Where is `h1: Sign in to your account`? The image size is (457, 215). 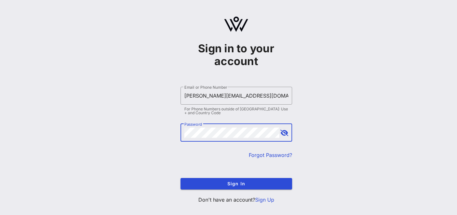
h1: Sign in to your account is located at coordinates (236, 55).